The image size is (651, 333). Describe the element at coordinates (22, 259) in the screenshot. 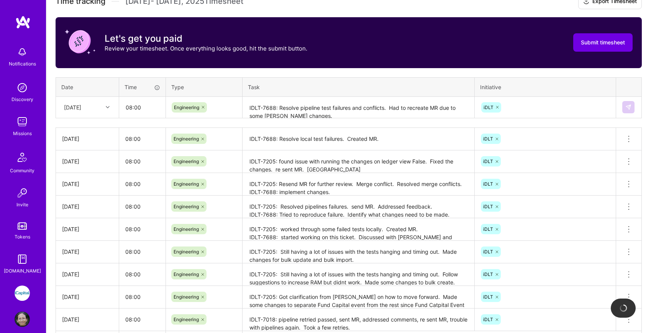

I see `img: guide book` at that location.